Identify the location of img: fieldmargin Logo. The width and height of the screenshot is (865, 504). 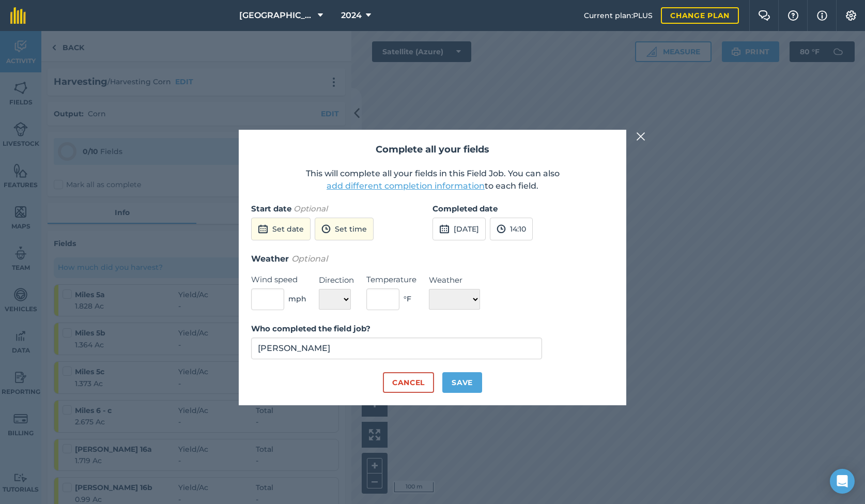
(18, 16).